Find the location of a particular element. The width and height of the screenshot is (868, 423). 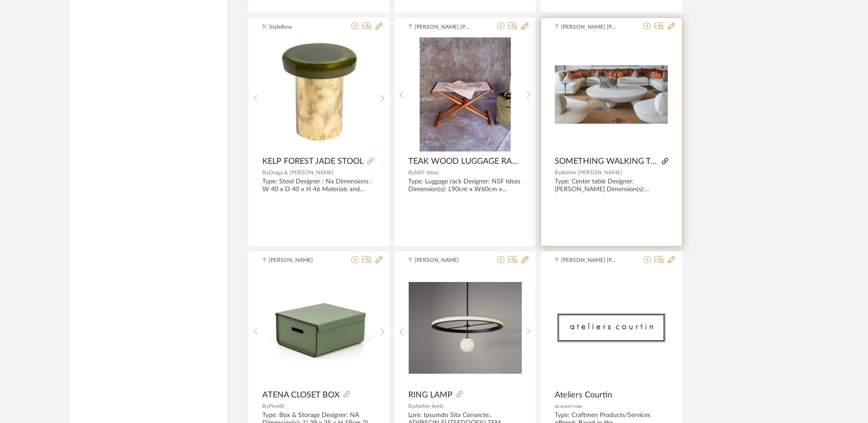

span: NSF Ideas is located at coordinates (426, 173).